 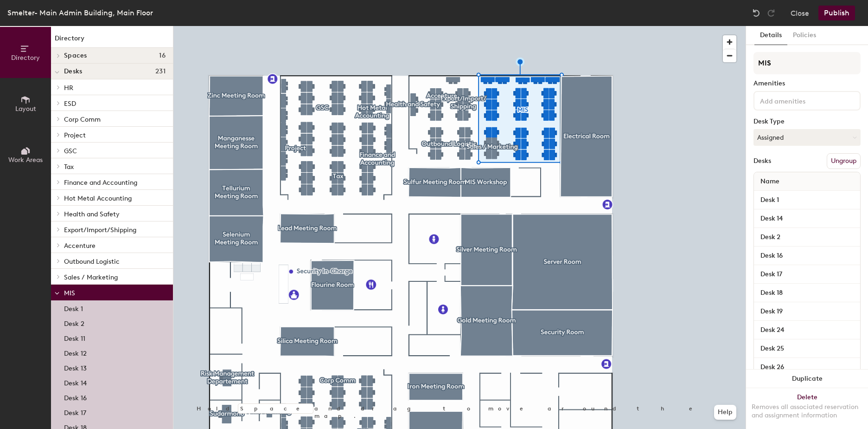 What do you see at coordinates (25, 160) in the screenshot?
I see `span: Work Areas` at bounding box center [25, 160].